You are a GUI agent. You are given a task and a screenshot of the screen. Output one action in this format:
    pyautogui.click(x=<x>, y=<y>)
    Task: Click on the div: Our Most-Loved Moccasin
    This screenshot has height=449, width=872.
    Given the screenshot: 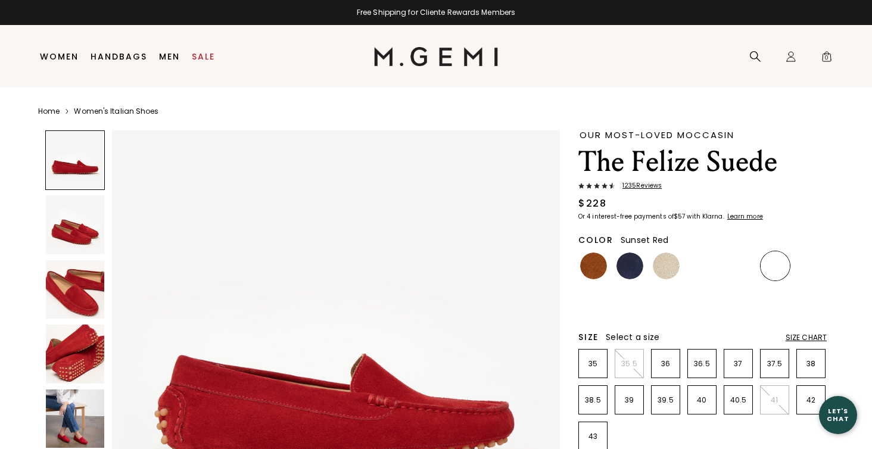 What is the action you would take?
    pyautogui.click(x=703, y=135)
    